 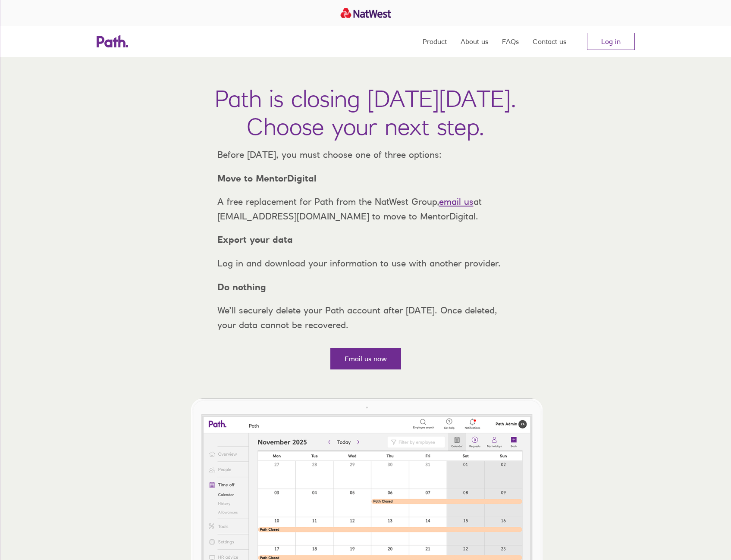 What do you see at coordinates (435, 41) in the screenshot?
I see `a: Product` at bounding box center [435, 41].